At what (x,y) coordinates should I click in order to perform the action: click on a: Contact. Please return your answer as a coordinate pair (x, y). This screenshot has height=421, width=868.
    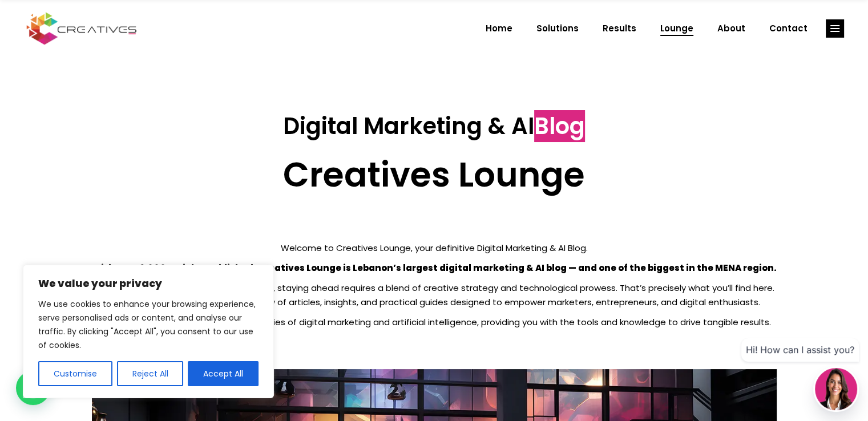
    Looking at the image, I should click on (788, 29).